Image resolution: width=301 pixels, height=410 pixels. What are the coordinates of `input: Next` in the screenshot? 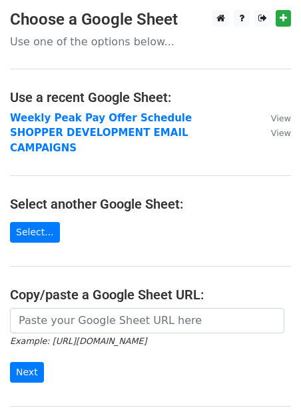 It's located at (27, 372).